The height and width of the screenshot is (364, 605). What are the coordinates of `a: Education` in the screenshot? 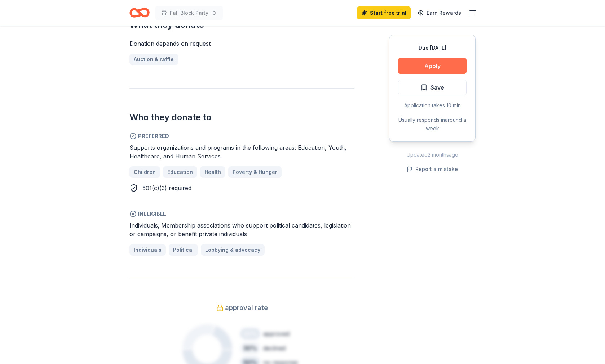 It's located at (180, 172).